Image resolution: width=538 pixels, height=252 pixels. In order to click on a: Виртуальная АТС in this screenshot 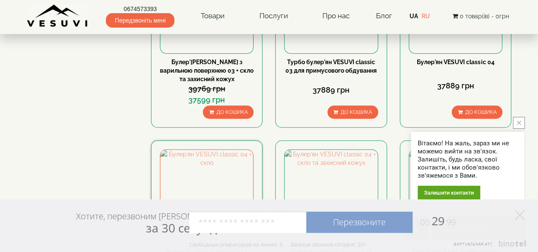, I will do `click(487, 246)`.